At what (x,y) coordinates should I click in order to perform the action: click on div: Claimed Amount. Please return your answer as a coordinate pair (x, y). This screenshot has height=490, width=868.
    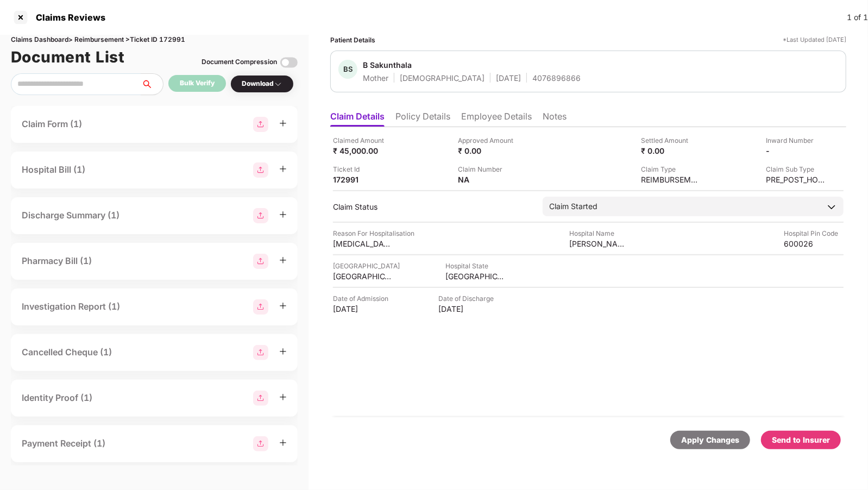
    Looking at the image, I should click on (362, 140).